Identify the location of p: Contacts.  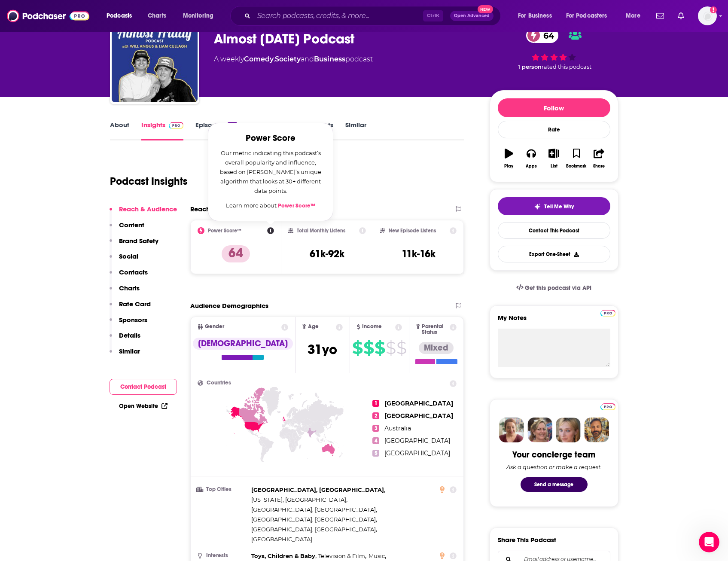
(133, 272).